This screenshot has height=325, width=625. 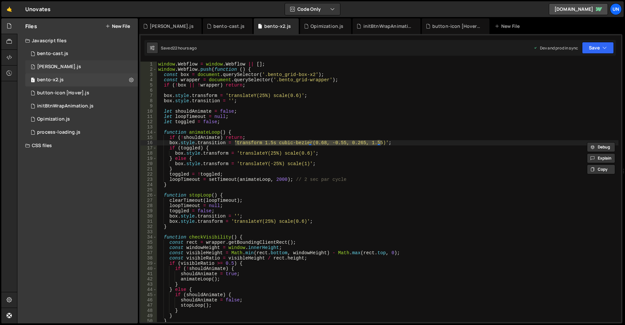 What do you see at coordinates (149, 316) in the screenshot?
I see `div: 49` at bounding box center [149, 316].